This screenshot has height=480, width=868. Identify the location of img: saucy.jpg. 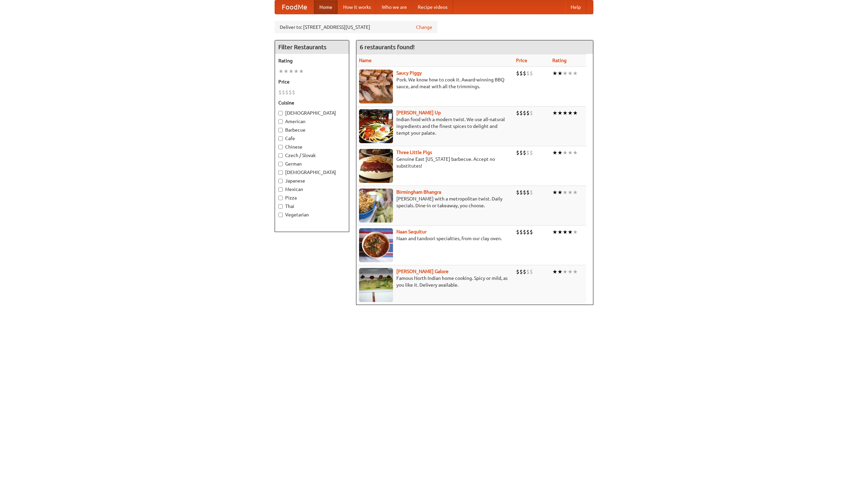
(376, 87).